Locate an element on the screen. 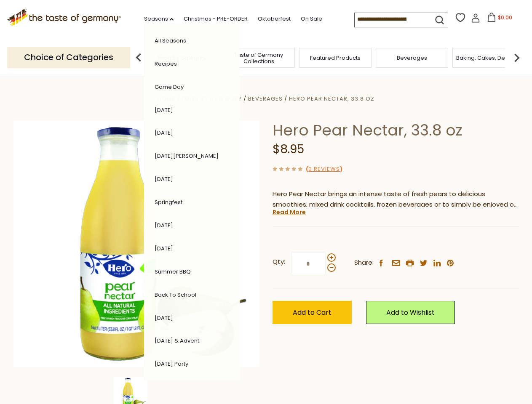 The width and height of the screenshot is (532, 404). h1: Hero Pear Nectar, 33.8 oz is located at coordinates (395, 130).